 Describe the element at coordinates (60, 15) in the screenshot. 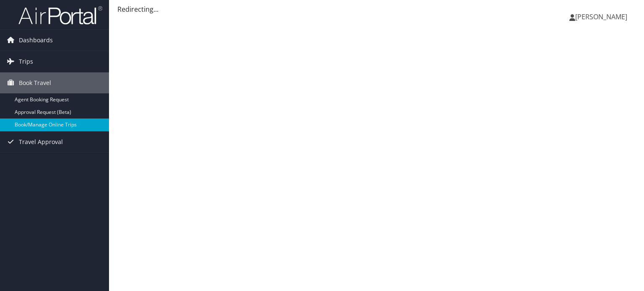

I see `img: airportal-logo.png` at that location.